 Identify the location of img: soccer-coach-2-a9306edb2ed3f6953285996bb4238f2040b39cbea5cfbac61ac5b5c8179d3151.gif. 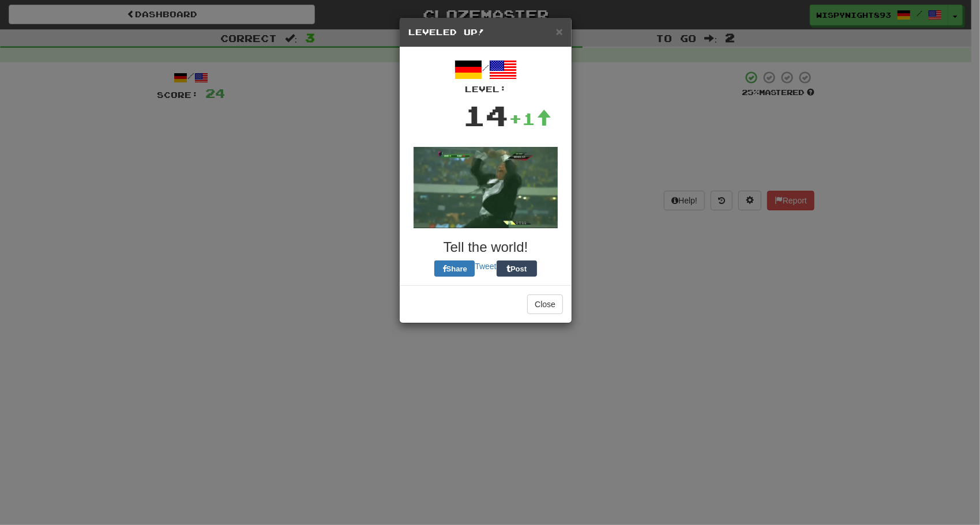
(486, 188).